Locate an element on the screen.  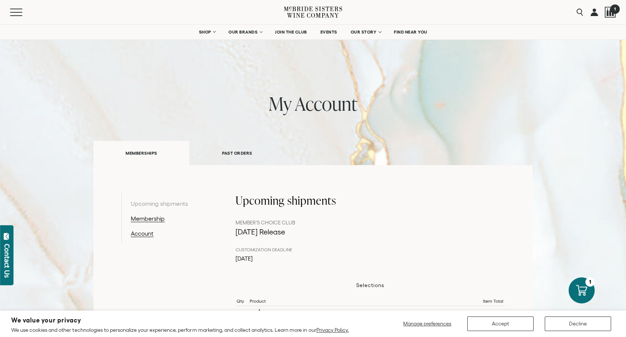
span: JOIN THE CLUB is located at coordinates (291, 32).